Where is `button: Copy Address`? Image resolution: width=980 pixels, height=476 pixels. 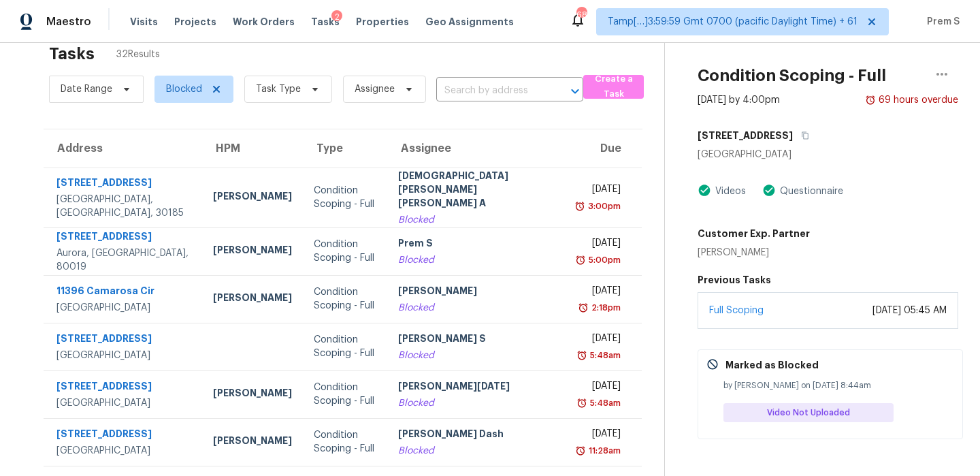
button: Copy Address is located at coordinates (801, 135).